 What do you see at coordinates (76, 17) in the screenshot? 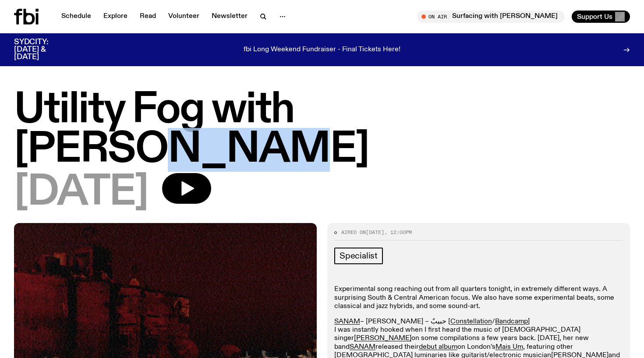
I see `a: Schedule` at bounding box center [76, 17].